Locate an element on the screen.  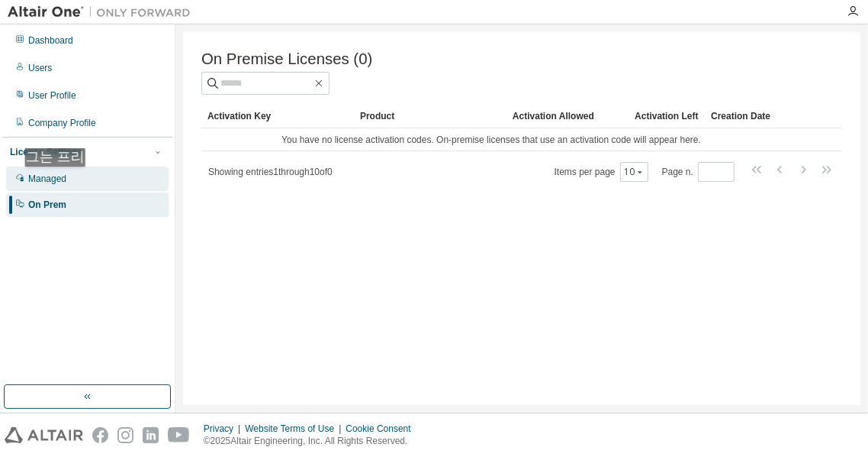
div: On Prem is located at coordinates (47, 205).